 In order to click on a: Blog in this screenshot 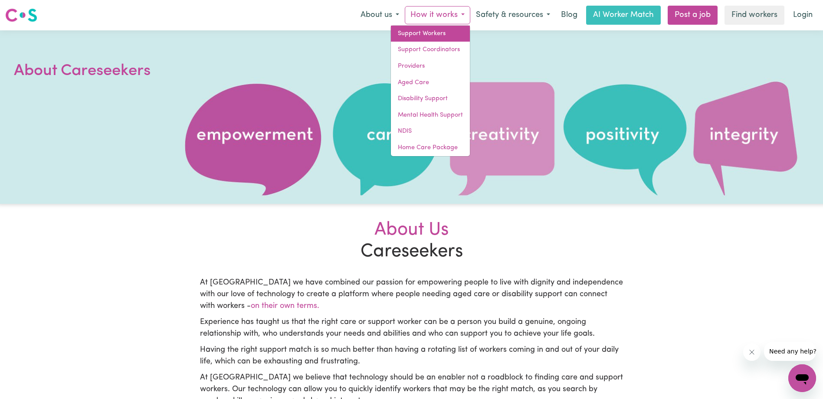, I will do `click(569, 15)`.